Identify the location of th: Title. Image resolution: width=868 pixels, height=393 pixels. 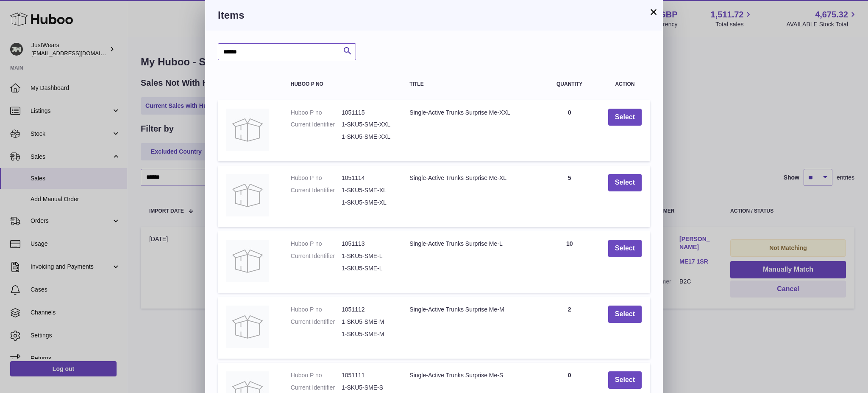
(470, 84).